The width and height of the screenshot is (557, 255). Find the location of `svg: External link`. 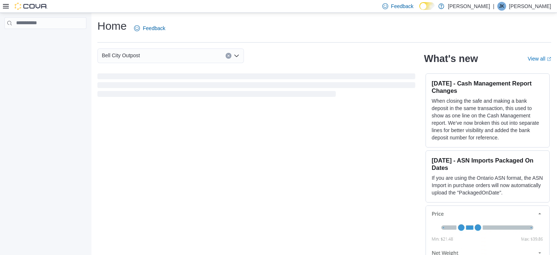

svg: External link is located at coordinates (549, 59).